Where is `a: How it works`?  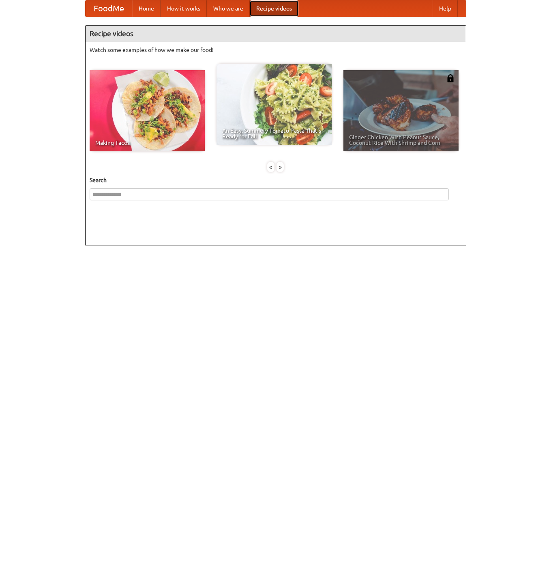 a: How it works is located at coordinates (184, 9).